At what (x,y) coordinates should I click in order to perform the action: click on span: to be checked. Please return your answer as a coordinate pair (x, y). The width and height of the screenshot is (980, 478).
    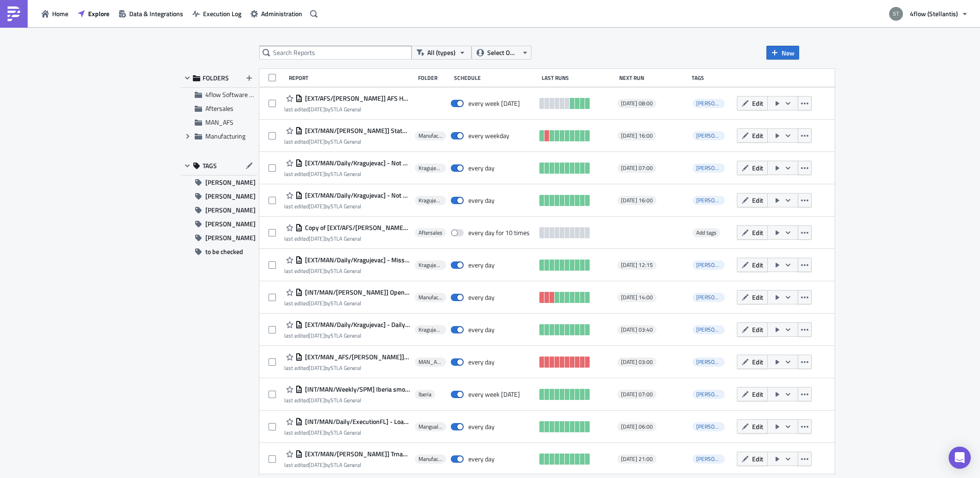
    Looking at the image, I should click on (225, 252).